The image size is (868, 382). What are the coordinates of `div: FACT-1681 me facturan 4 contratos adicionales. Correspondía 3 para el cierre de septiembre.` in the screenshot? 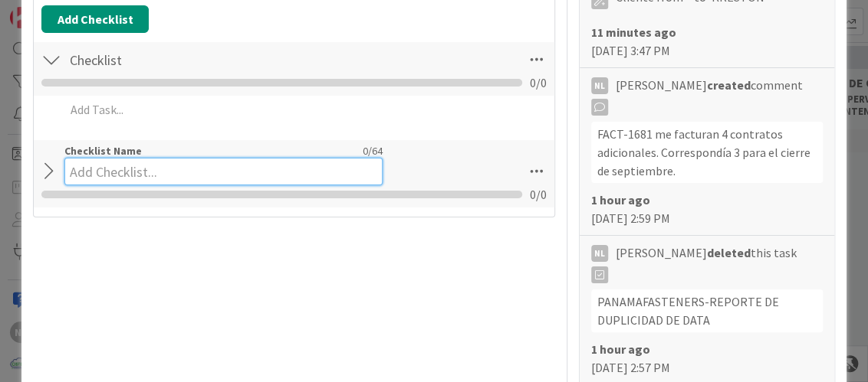 It's located at (707, 153).